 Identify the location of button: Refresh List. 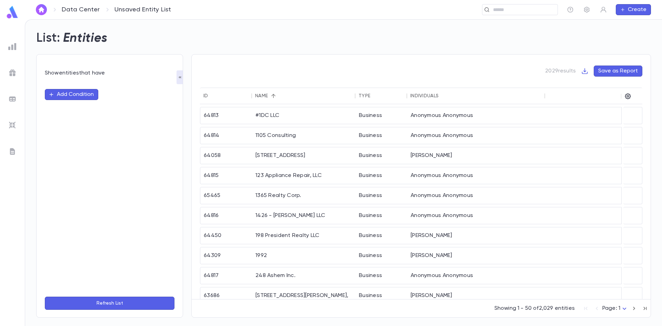
(110, 303).